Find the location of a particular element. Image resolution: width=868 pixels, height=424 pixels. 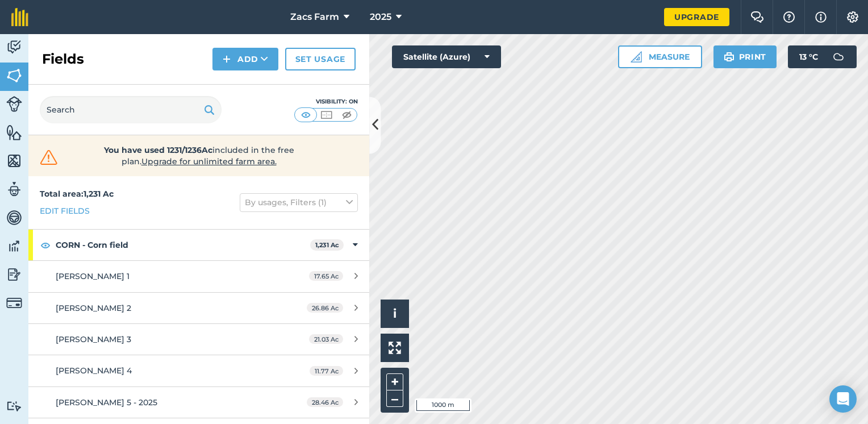

button: 13 °C is located at coordinates (822, 57).